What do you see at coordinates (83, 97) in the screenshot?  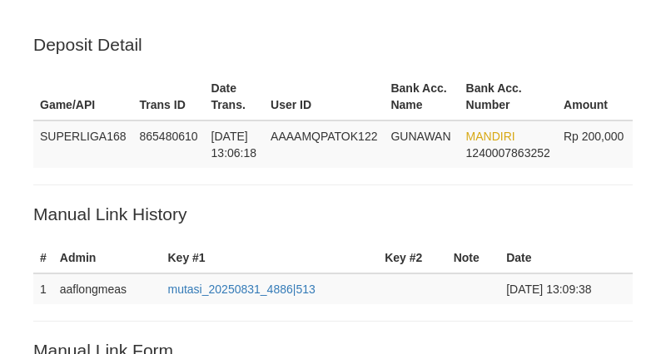 I see `th: Game/API` at bounding box center [83, 97].